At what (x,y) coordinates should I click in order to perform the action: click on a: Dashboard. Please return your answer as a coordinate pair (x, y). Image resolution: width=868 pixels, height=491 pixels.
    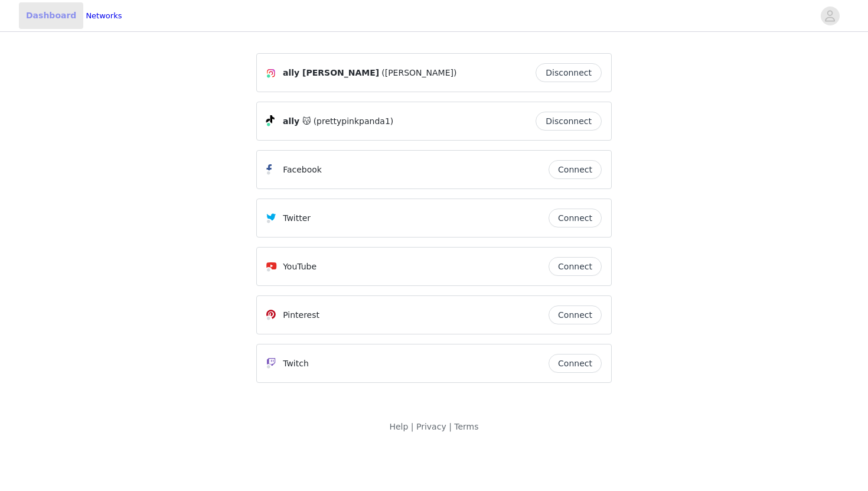
    Looking at the image, I should click on (51, 15).